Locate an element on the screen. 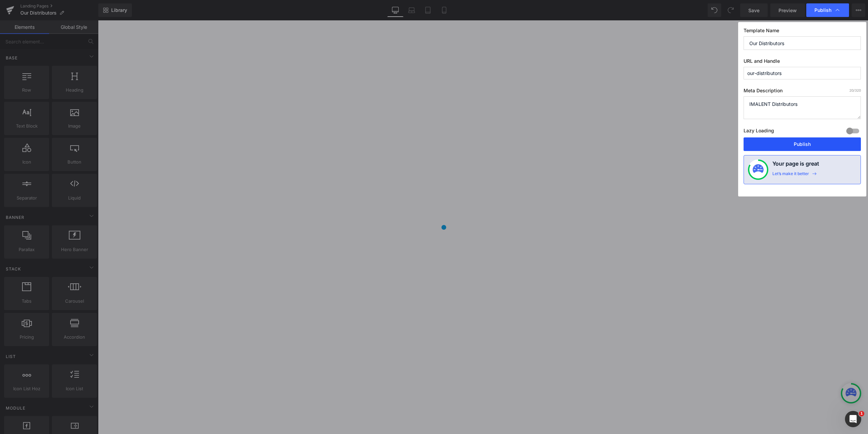 The width and height of the screenshot is (868, 434). img: onboarding-status.svg is located at coordinates (758, 170).